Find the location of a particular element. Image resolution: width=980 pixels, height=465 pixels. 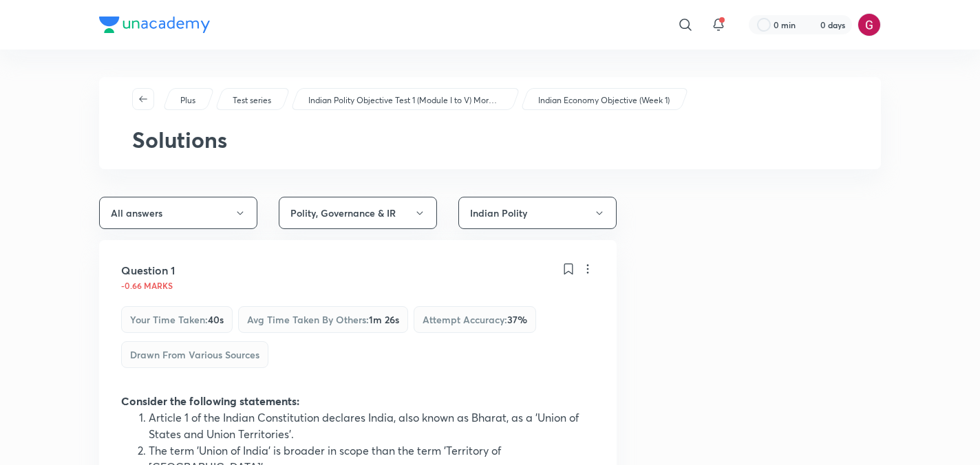

p: Indian Polity Objective Test 1 (Module I to V) Morning Batch is located at coordinates (405, 101).